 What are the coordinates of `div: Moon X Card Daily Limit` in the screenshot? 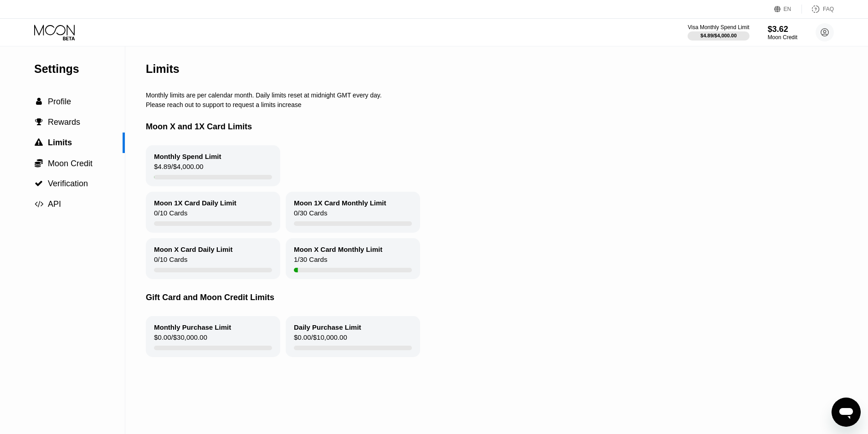 It's located at (194, 249).